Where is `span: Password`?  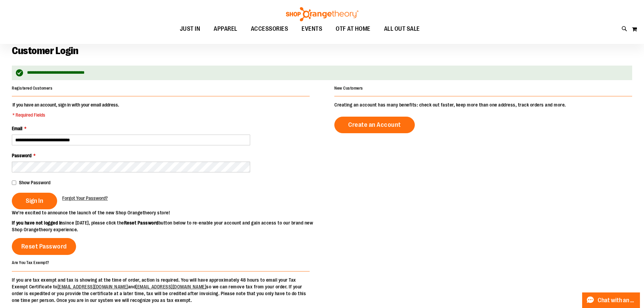
span: Password is located at coordinates (21, 156).